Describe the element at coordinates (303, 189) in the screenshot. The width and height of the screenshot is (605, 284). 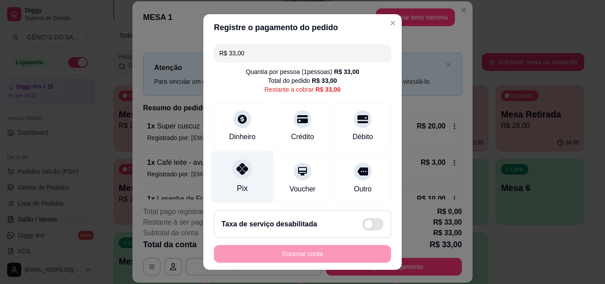
I see `div: Voucher` at that location.